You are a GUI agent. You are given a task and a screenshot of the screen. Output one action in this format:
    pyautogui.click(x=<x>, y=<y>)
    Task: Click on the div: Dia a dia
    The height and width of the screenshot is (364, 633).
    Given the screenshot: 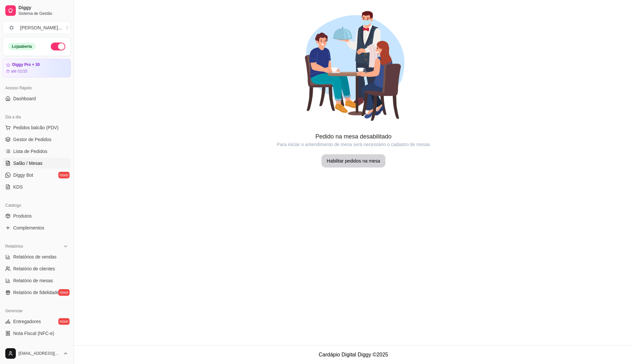 What is the action you would take?
    pyautogui.click(x=36, y=117)
    